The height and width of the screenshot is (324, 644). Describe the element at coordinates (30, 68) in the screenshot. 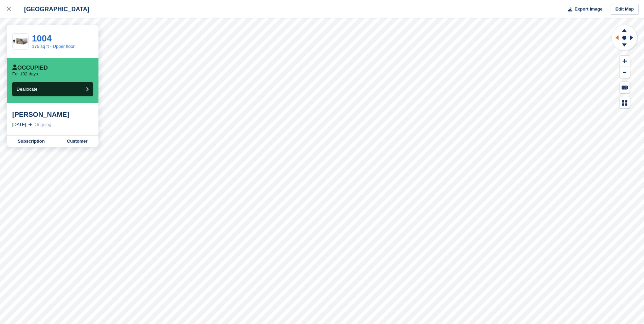

I see `div: Occupied` at that location.